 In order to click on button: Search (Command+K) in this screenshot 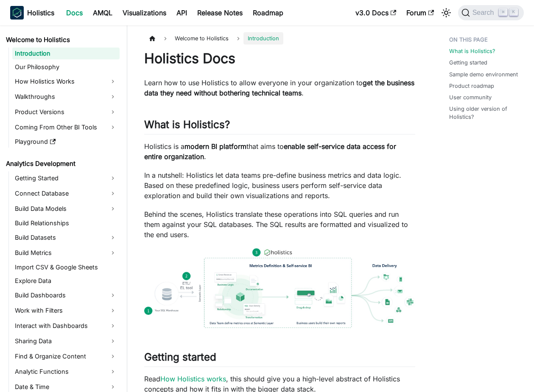, I will do `click(491, 13)`.